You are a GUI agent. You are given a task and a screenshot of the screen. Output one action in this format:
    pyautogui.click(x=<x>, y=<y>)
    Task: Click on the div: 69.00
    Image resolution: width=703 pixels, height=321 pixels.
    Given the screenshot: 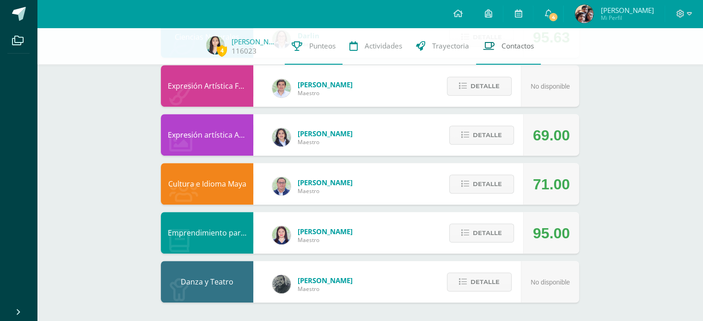 What is the action you would take?
    pyautogui.click(x=551, y=135)
    